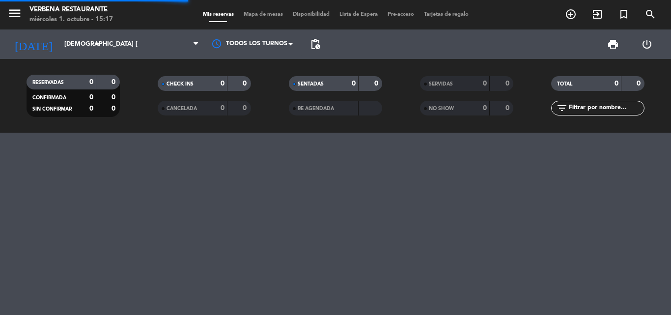 Image resolution: width=671 pixels, height=315 pixels. Describe the element at coordinates (562, 108) in the screenshot. I see `i: filter_list` at that location.